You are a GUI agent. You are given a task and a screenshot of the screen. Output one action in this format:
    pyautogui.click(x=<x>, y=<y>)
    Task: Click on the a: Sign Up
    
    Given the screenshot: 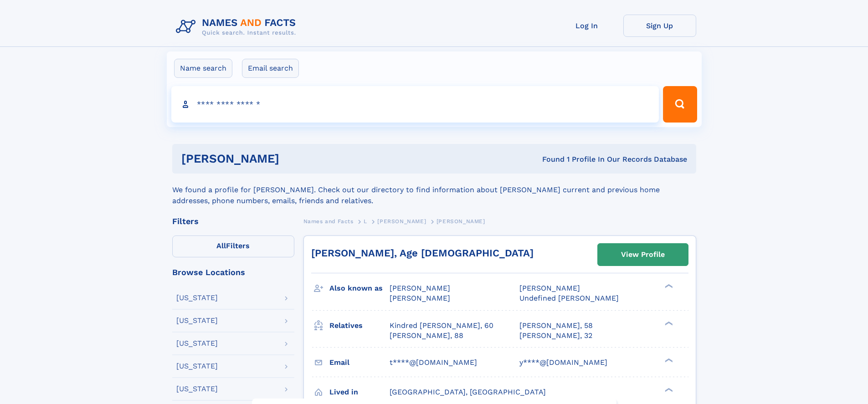 What is the action you would take?
    pyautogui.click(x=660, y=26)
    